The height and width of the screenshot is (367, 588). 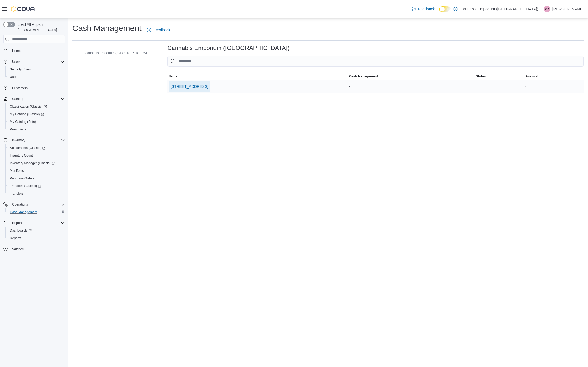 I want to click on a: Inventory Count, so click(x=21, y=156).